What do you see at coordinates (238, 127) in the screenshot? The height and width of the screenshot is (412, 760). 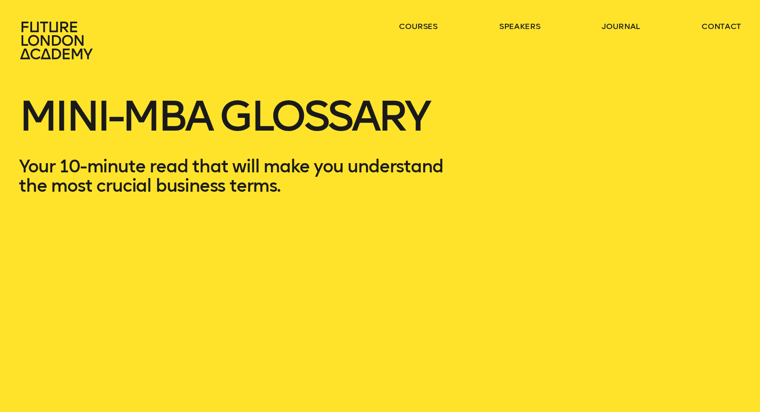 I see `h1: Mini-MBA Glossary` at bounding box center [238, 127].